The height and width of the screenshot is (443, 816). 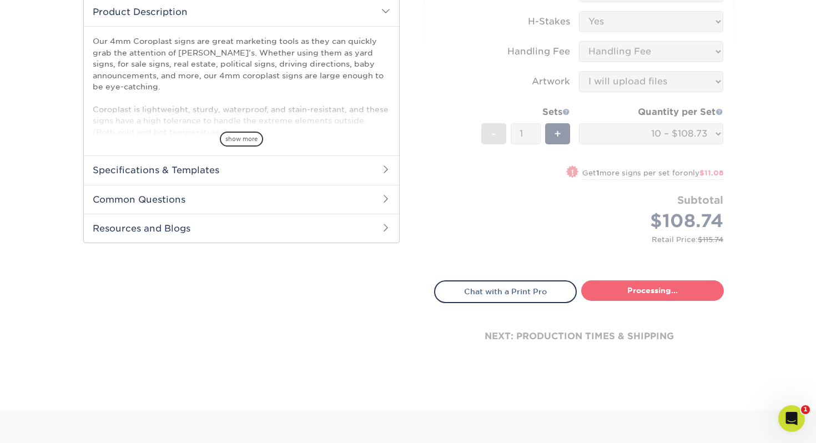 I want to click on p: Our 4mm Coroplast signs are great marketing tools as they can quickly grab the attention of [PERS..., so click(x=241, y=177).